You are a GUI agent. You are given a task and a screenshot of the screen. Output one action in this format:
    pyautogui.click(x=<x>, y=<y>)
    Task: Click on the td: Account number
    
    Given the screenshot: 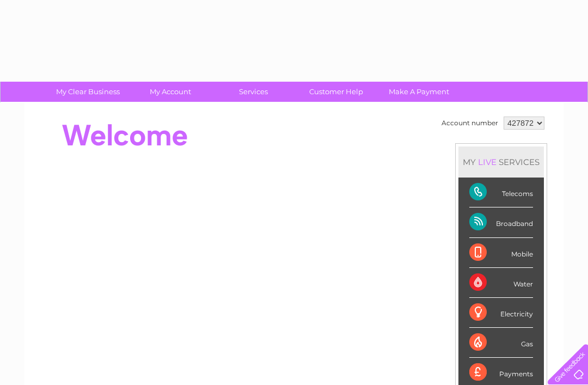 What is the action you would take?
    pyautogui.click(x=470, y=123)
    